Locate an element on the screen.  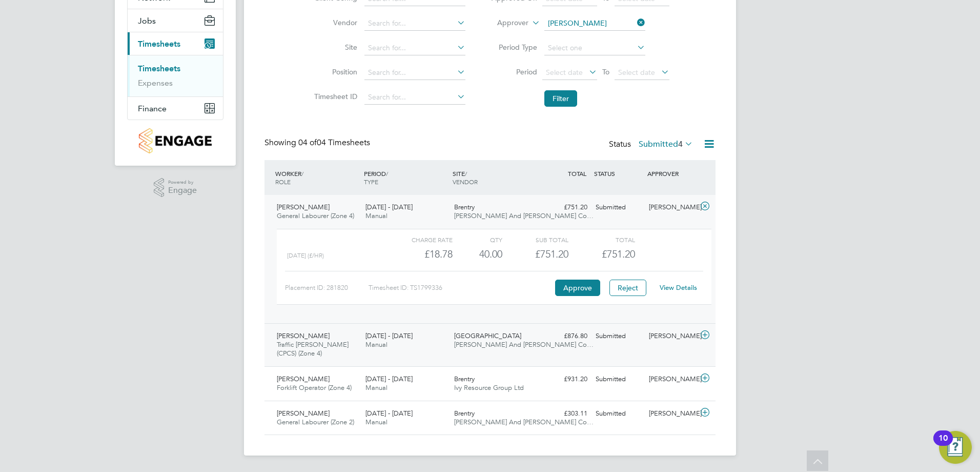
div: Showing is located at coordinates (318, 143).